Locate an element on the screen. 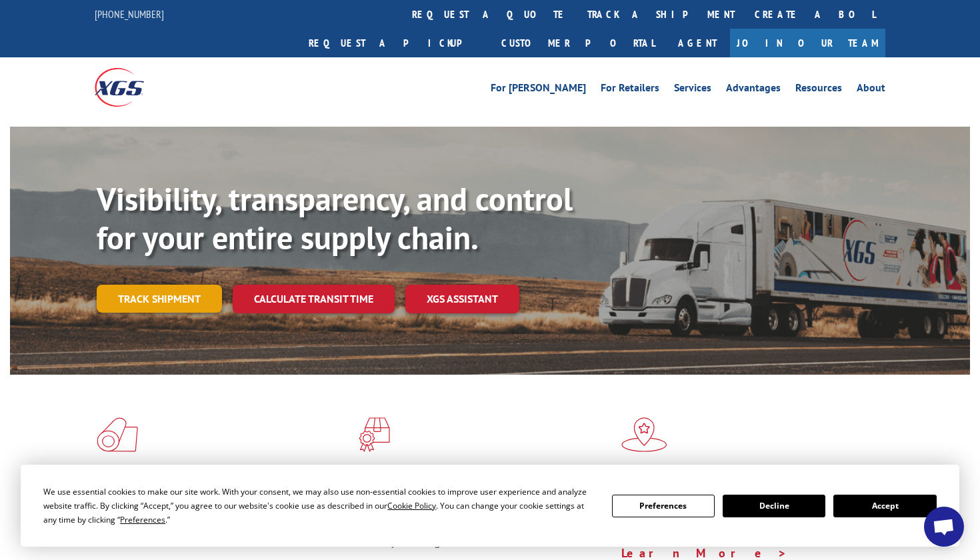  a: Advantages is located at coordinates (754, 90).